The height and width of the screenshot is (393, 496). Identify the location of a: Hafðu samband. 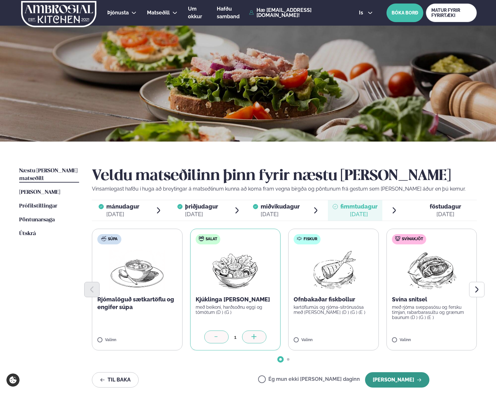
(231, 13).